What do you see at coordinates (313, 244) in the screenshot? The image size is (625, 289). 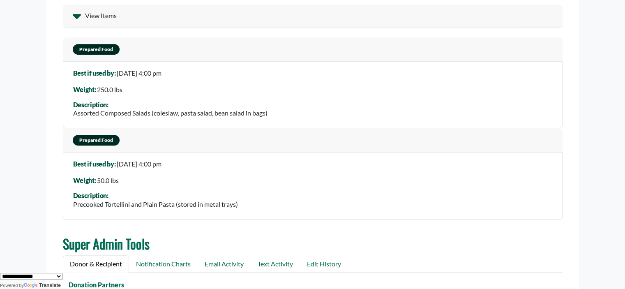 I see `h2: Super Admin Tools` at bounding box center [313, 244].